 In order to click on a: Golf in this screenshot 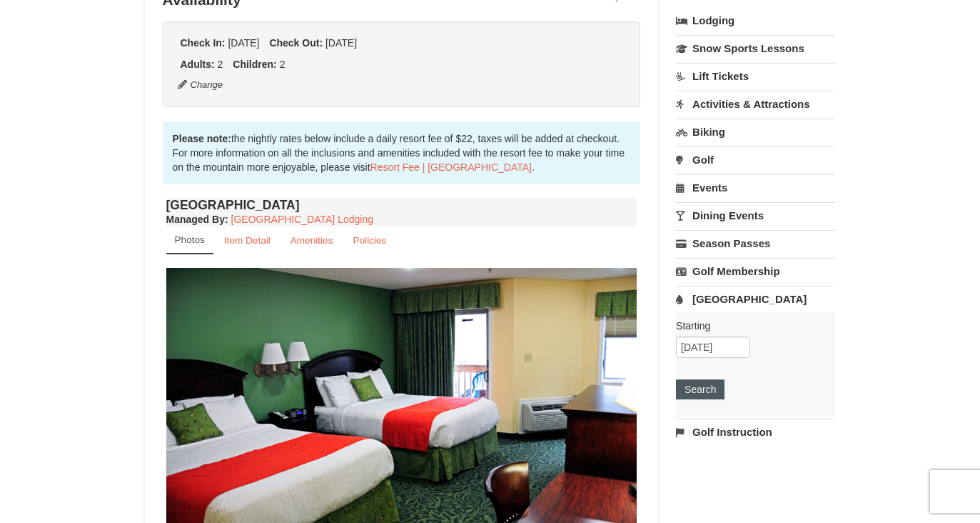, I will do `click(755, 159)`.